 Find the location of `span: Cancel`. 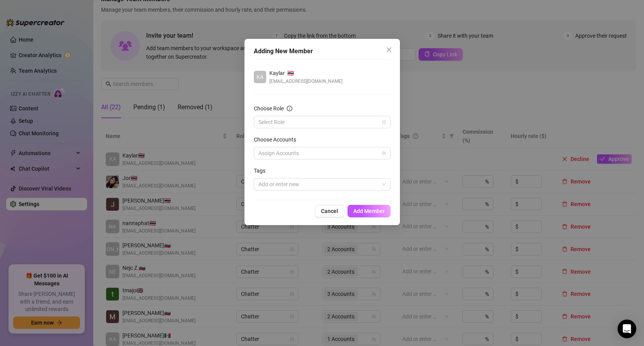

span: Cancel is located at coordinates (329, 211).